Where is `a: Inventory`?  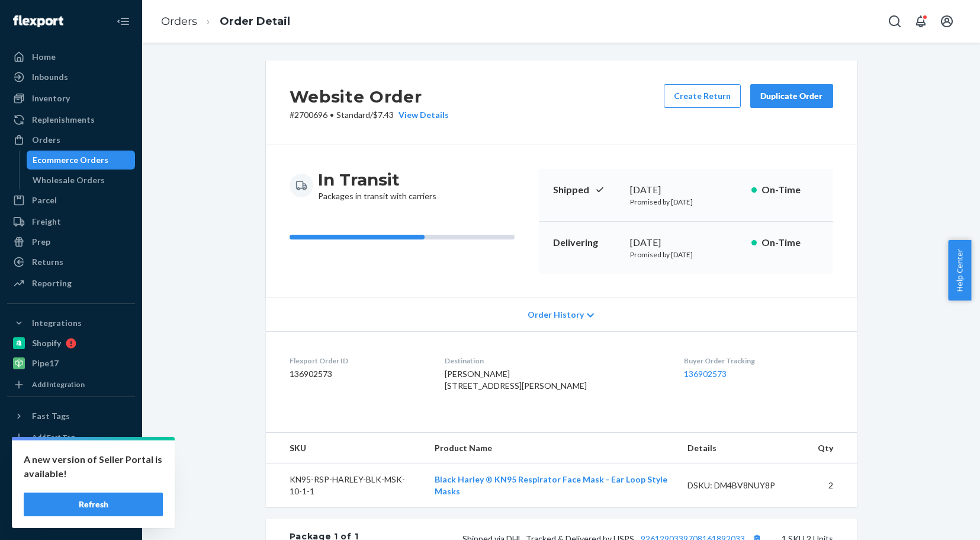 a: Inventory is located at coordinates (71, 99).